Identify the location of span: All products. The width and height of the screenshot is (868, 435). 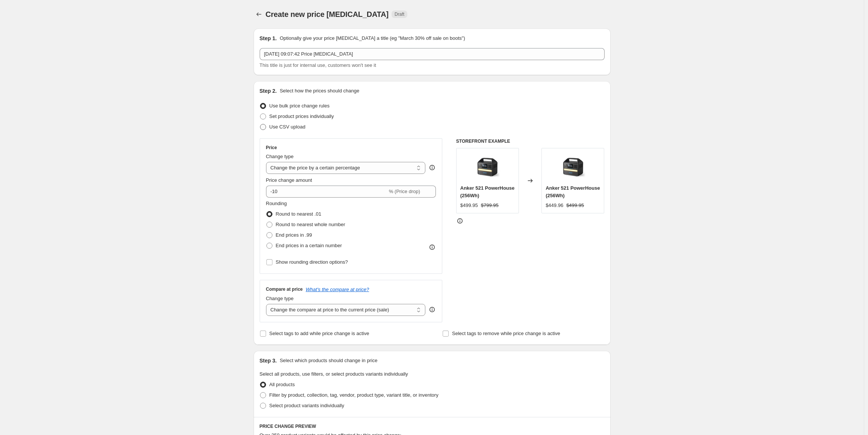
(282, 384).